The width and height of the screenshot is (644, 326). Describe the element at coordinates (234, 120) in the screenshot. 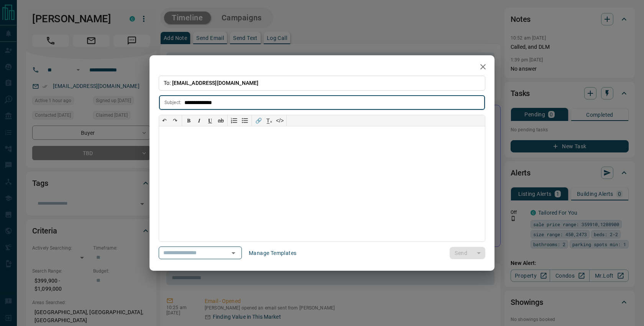

I see `button: Numbered list` at that location.